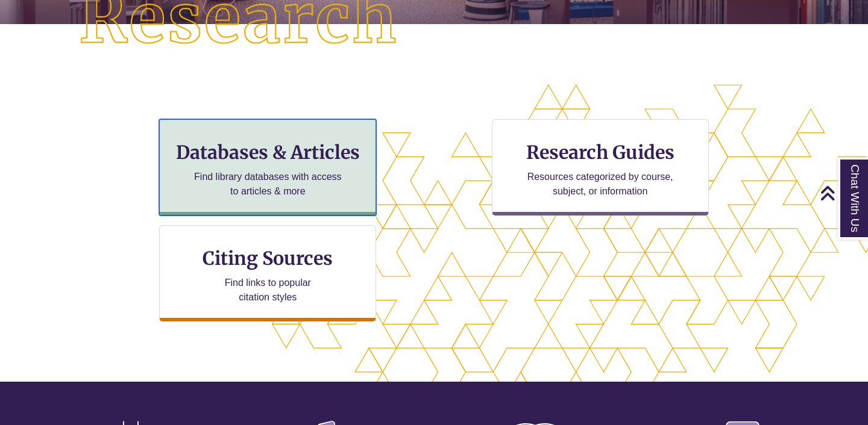  What do you see at coordinates (267, 274) in the screenshot?
I see `a: Citing Sources Find links to popular citation styles` at bounding box center [267, 274].